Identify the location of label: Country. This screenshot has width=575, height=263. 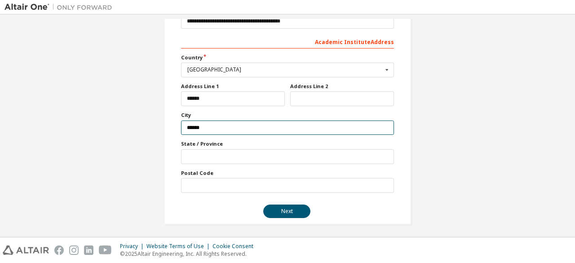
(288, 58).